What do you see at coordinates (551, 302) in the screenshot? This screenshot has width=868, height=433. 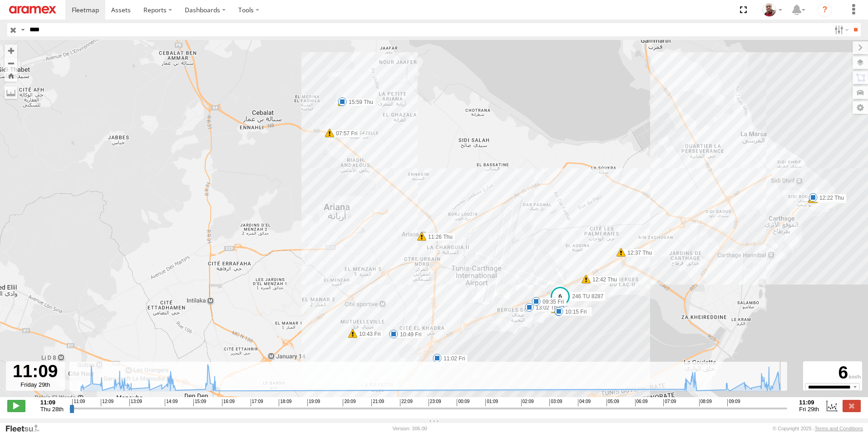 I see `label: 09:35 Fri` at bounding box center [551, 302].